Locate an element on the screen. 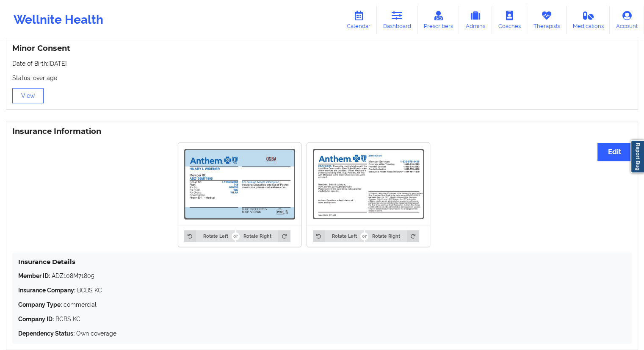 Image resolution: width=644 pixels, height=350 pixels. a: Account is located at coordinates (627, 20).